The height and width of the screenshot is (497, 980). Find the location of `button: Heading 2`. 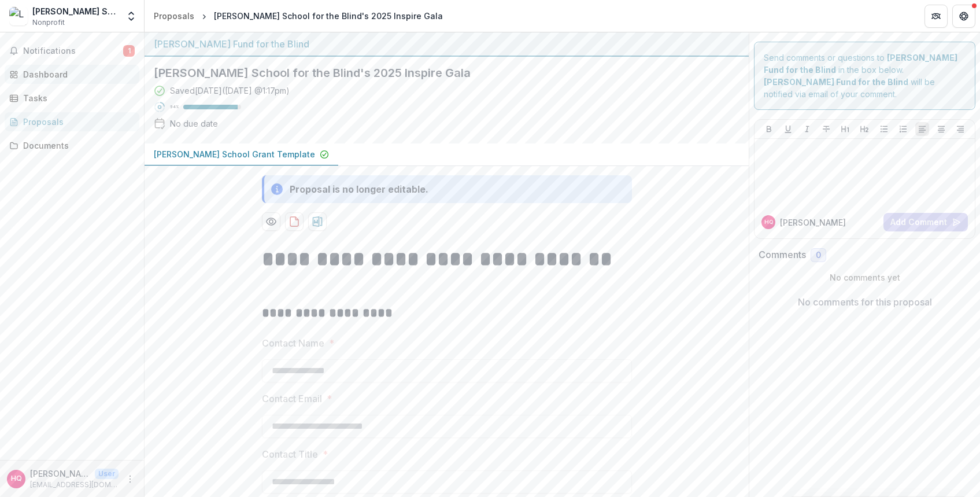

button: Heading 2 is located at coordinates (864, 129).